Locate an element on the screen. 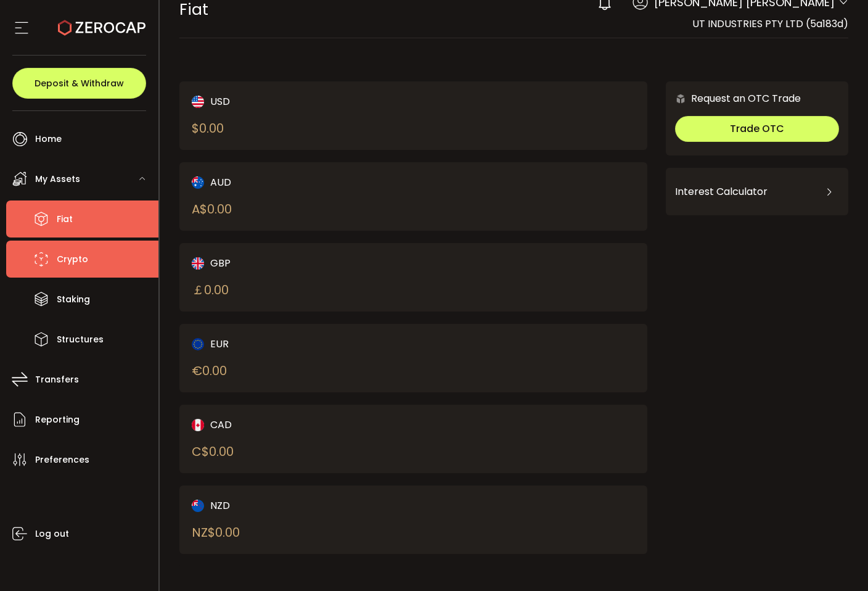  span: Structures is located at coordinates (80, 339).